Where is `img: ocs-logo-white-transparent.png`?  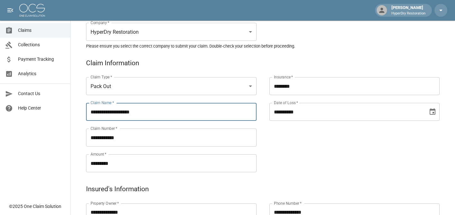
img: ocs-logo-white-transparent.png is located at coordinates (32, 10).